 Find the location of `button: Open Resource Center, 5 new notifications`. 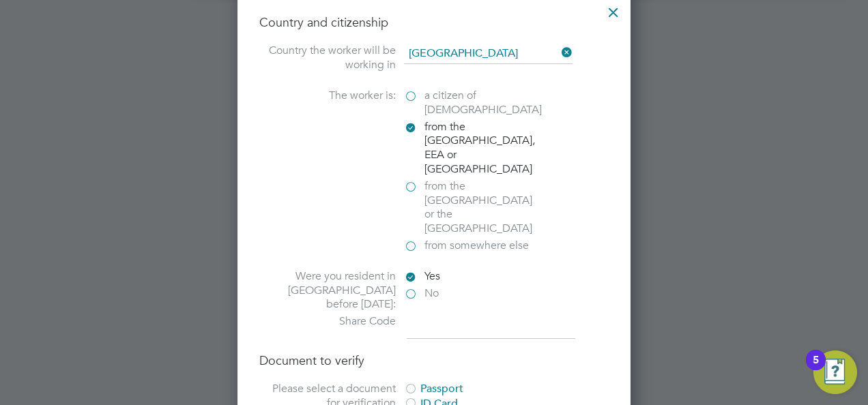

button: Open Resource Center, 5 new notifications is located at coordinates (835, 372).